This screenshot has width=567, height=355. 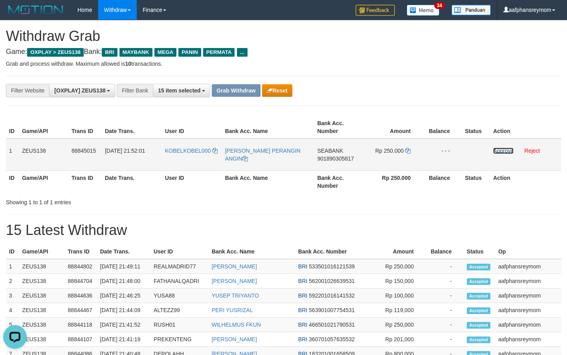 What do you see at coordinates (55, 52) in the screenshot?
I see `span: OXPLAY > ZEUS138` at bounding box center [55, 52].